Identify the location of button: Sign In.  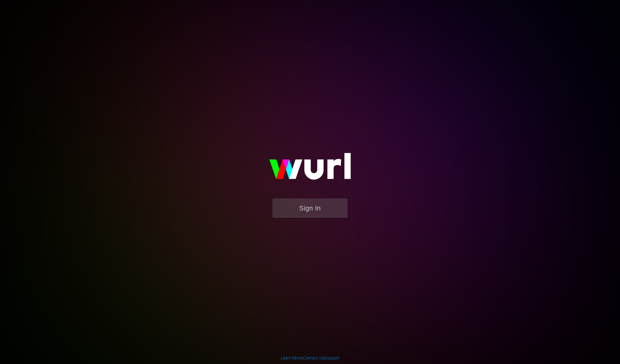
(310, 208).